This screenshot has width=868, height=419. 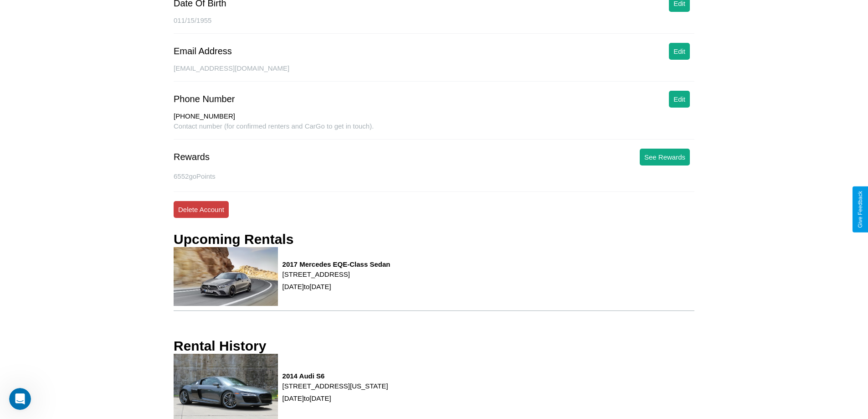 What do you see at coordinates (434, 131) in the screenshot?
I see `div: Contact number (for confirmed renters and CarGo to get in touch).` at bounding box center [434, 131].